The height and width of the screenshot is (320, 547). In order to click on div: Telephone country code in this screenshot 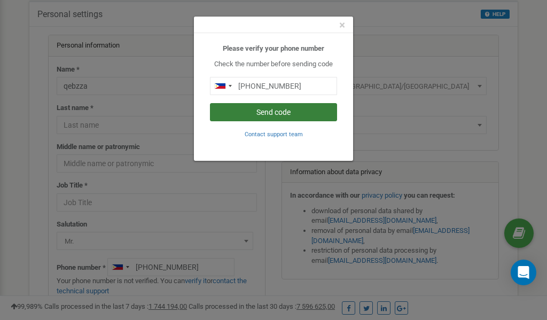, I will do `click(223, 86)`.